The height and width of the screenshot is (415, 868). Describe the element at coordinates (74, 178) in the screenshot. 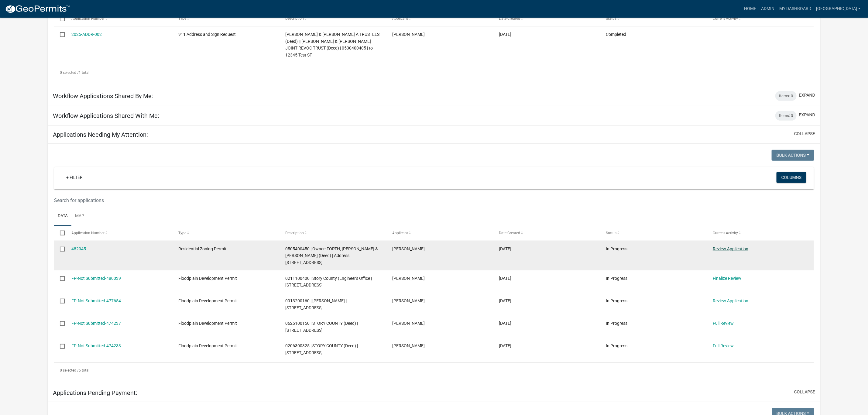

I see `a: + Filter` at that location.